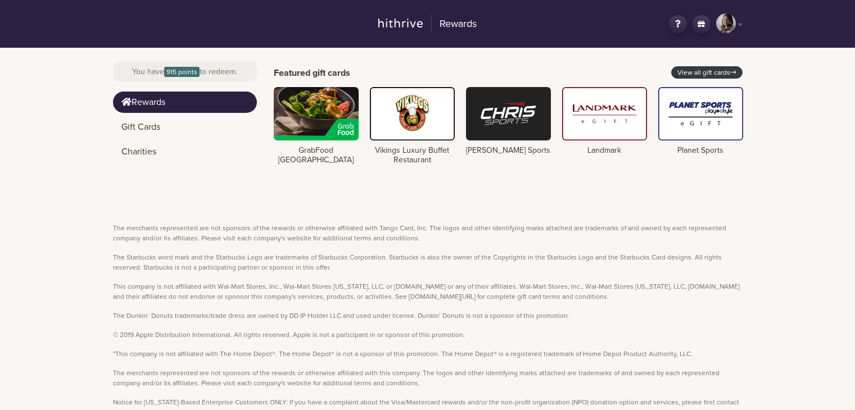  I want to click on p: The merchants represented are not sponsors of the rewards or otherwise affiliated with Tango Card..., so click(428, 233).